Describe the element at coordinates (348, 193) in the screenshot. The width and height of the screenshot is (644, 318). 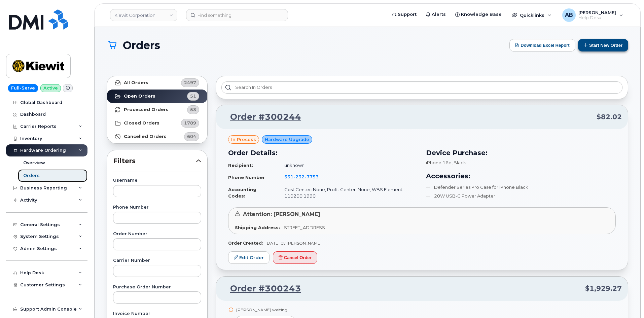
I see `td: Cost Center: None, Profit Center: None, WBS Element: 110200.1990` at that location.